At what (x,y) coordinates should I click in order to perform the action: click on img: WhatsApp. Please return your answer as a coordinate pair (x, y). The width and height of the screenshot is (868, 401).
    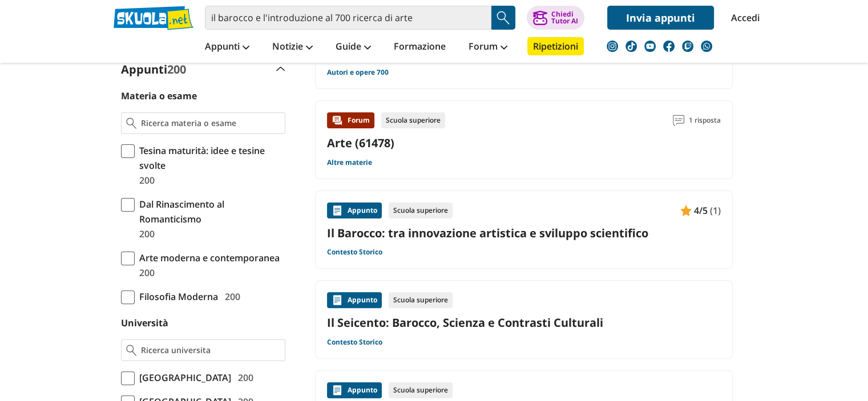
    Looking at the image, I should click on (706, 46).